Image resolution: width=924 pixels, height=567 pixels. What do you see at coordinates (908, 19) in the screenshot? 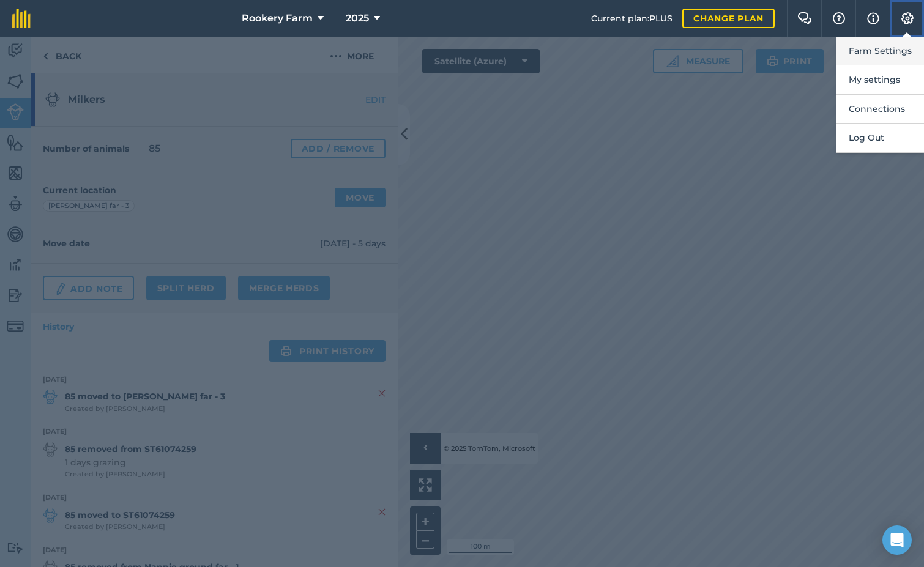
I see `img: A cog icon` at bounding box center [908, 19].